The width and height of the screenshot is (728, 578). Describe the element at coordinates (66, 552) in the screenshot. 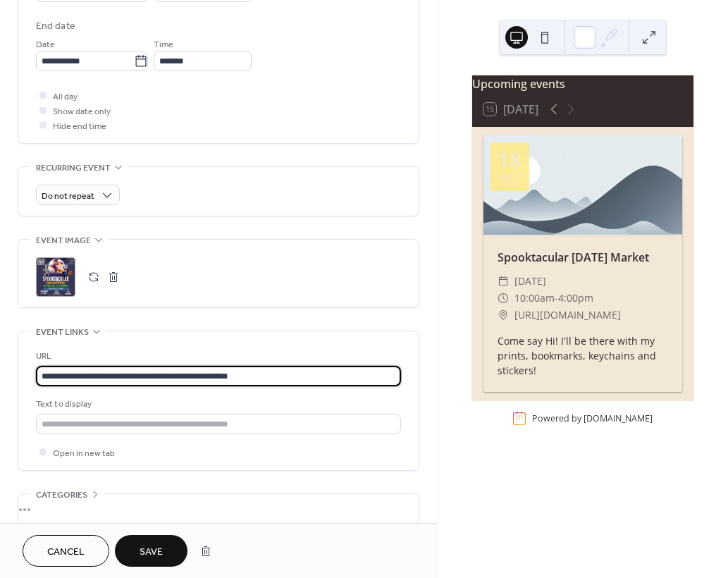

I see `span: Cancel` at that location.